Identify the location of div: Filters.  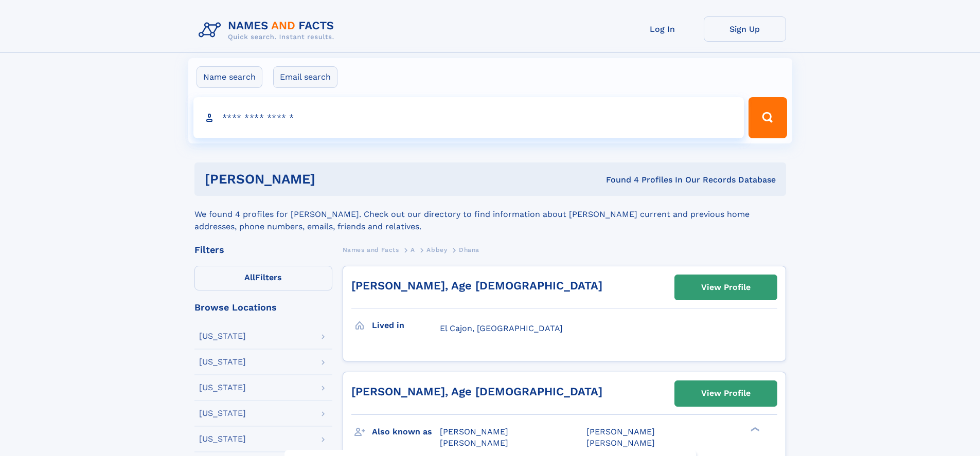
(263, 250).